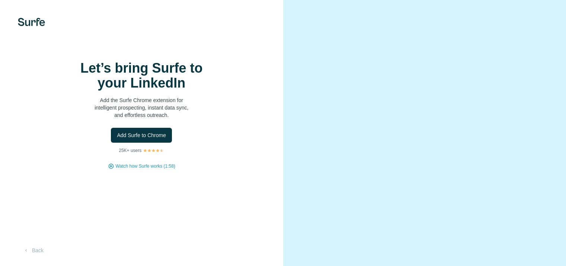 Image resolution: width=566 pixels, height=266 pixels. I want to click on img: Rating Stars, so click(153, 150).